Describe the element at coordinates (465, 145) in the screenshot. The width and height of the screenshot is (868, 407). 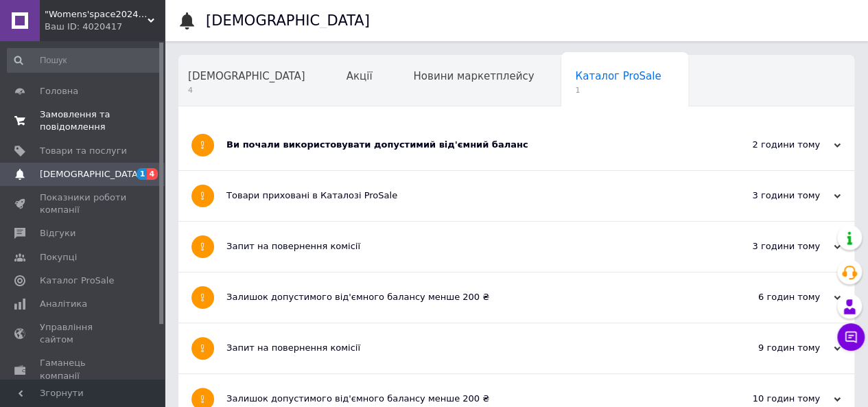
I see `div: Ви почали використовувати допустимий від'ємний баланс` at that location.